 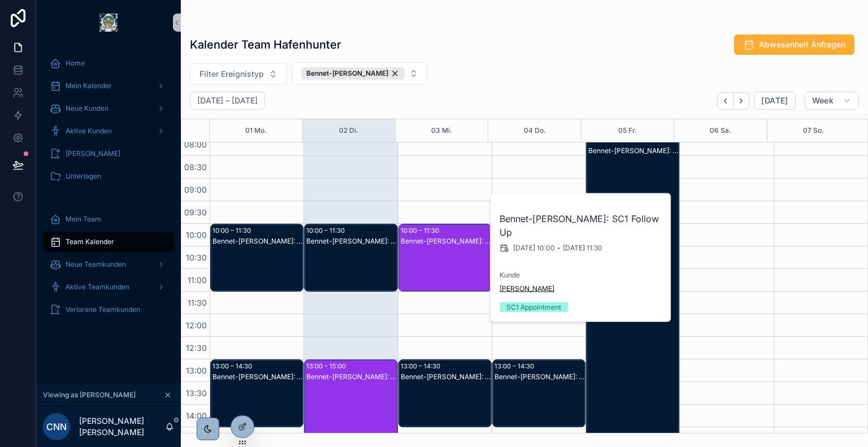 What do you see at coordinates (196, 393) in the screenshot?
I see `span: 13:30` at bounding box center [196, 393].